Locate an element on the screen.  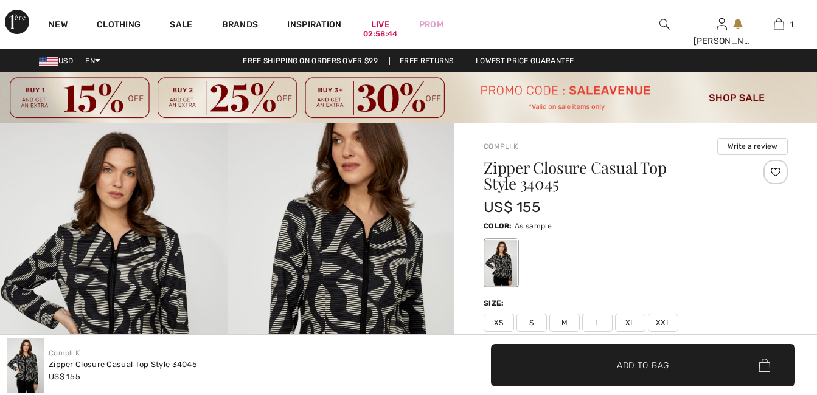
a: Brands is located at coordinates (240, 26).